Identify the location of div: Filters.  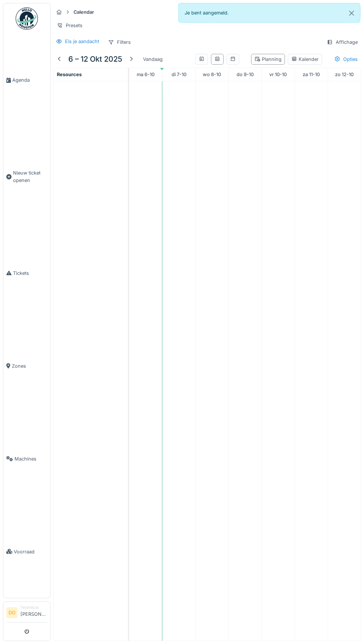
(119, 42).